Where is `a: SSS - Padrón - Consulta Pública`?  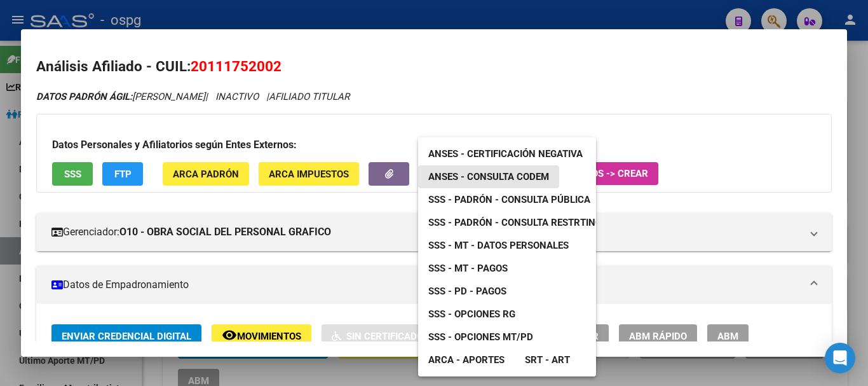
a: SSS - Padrón - Consulta Pública is located at coordinates (509, 200).